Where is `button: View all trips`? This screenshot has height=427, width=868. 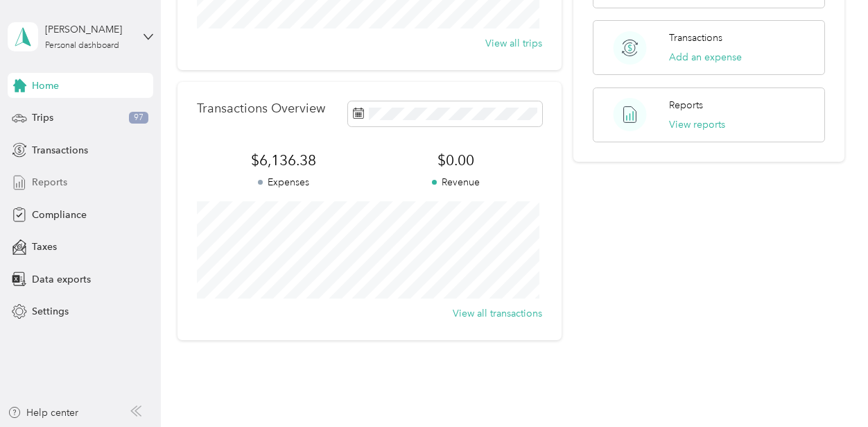
button: View all trips is located at coordinates (514, 43).